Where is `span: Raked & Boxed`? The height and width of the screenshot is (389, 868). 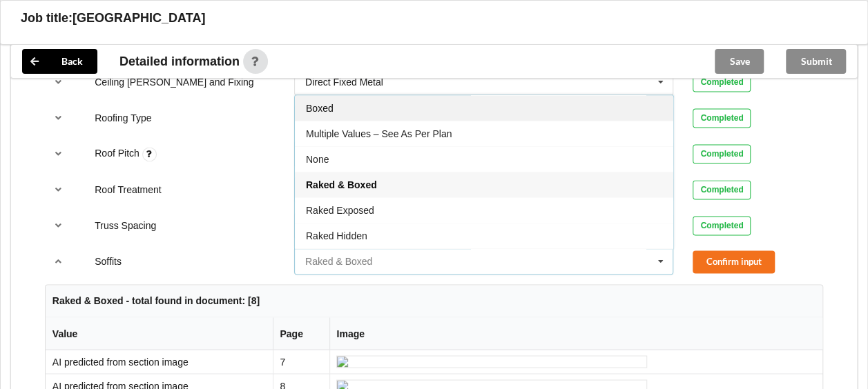 span: Raked & Boxed is located at coordinates (341, 185).